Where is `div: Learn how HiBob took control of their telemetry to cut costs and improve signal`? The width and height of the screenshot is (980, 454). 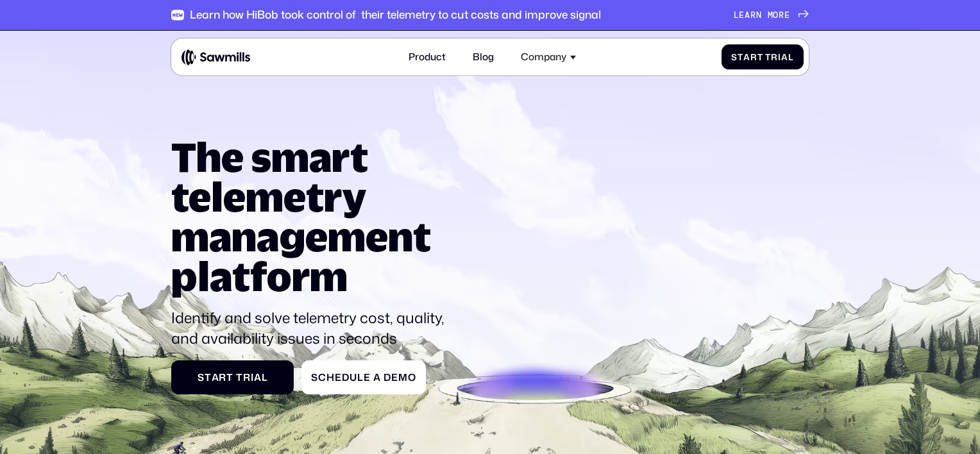
div: Learn how HiBob took control of their telemetry to cut costs and improve signal is located at coordinates (395, 15).